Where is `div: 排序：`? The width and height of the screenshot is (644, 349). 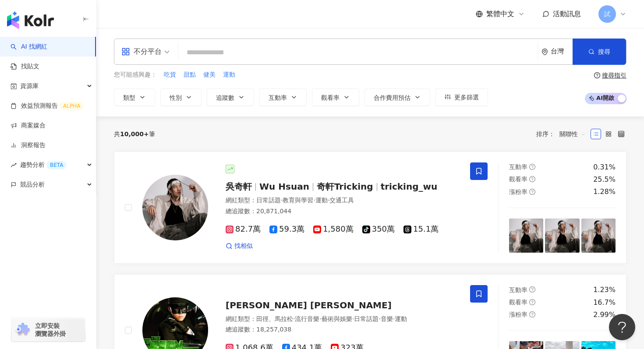
div: 排序： is located at coordinates (564, 134).